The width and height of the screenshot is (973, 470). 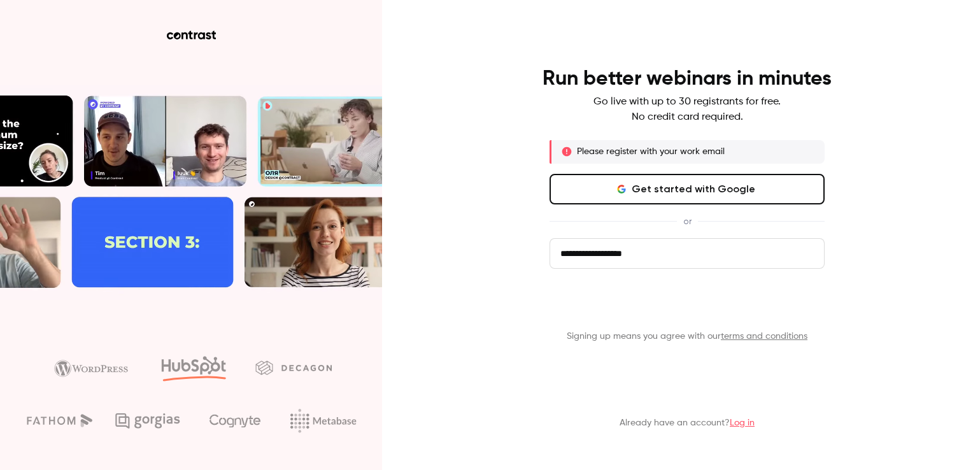 I want to click on button: Get started, so click(x=687, y=305).